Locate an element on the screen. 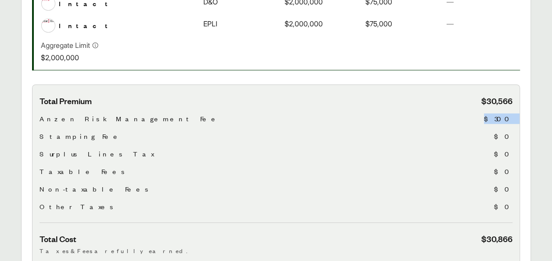 The image size is (552, 261). span: Surplus Lines Tax is located at coordinates (97, 154).